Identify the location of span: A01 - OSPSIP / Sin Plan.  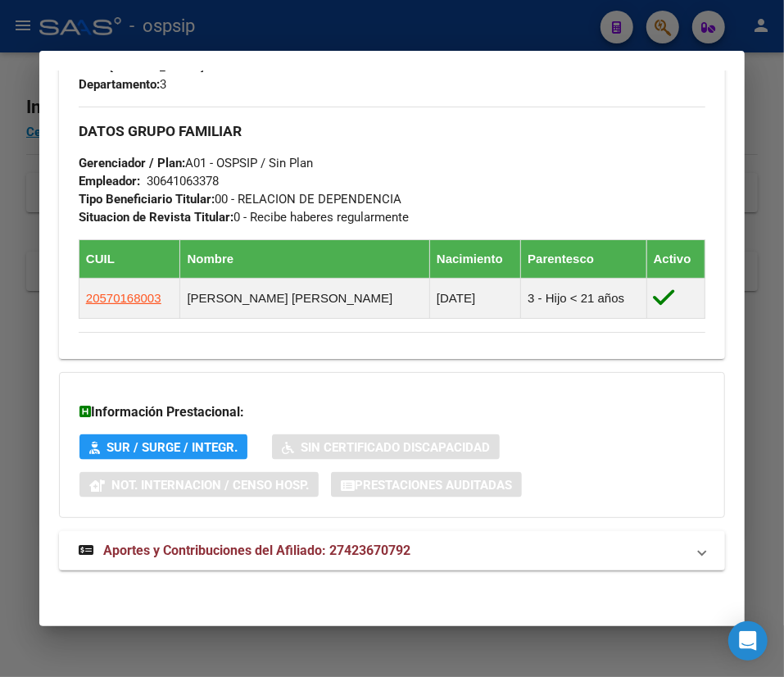
(196, 163).